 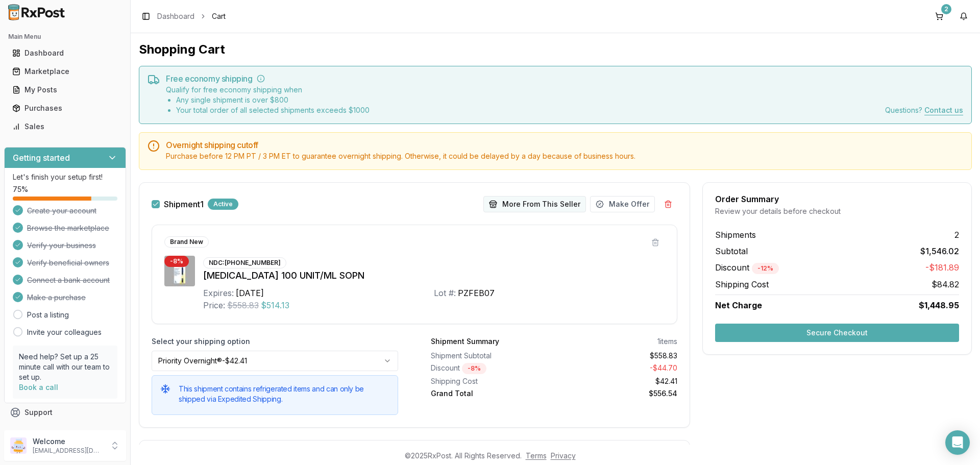 I want to click on button: Make Offer, so click(x=622, y=205).